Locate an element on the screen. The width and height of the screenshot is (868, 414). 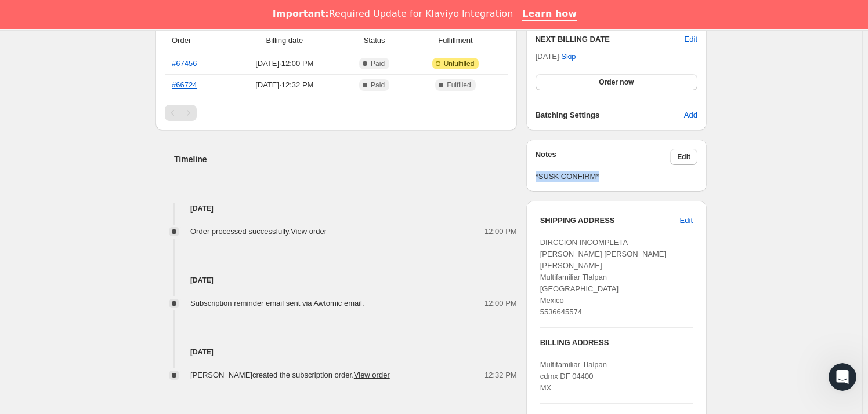
a: Learn how is located at coordinates (549, 15).